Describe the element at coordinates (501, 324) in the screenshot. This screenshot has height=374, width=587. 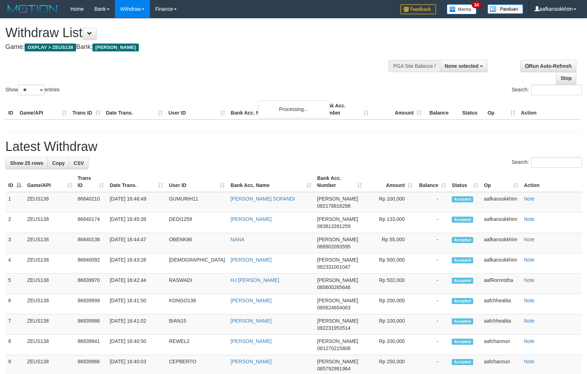
I see `td: aafchhealita` at that location.